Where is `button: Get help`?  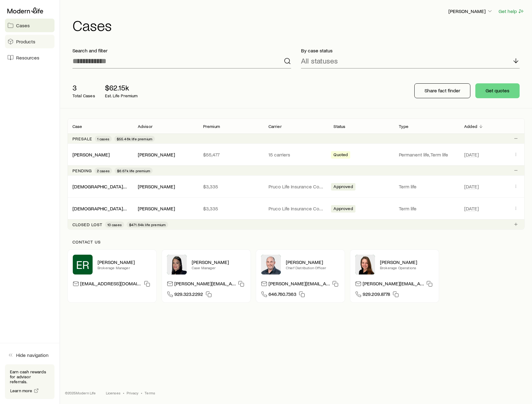
button: Get help is located at coordinates (511, 11).